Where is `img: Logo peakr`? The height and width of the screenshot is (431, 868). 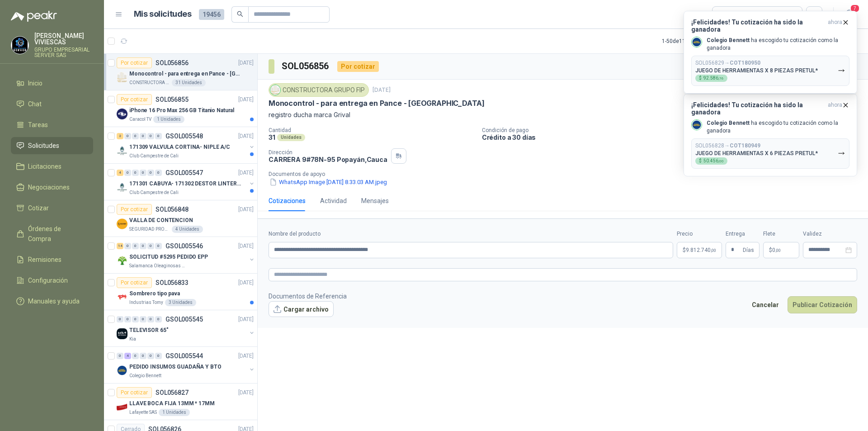 img: Logo peakr is located at coordinates (34, 16).